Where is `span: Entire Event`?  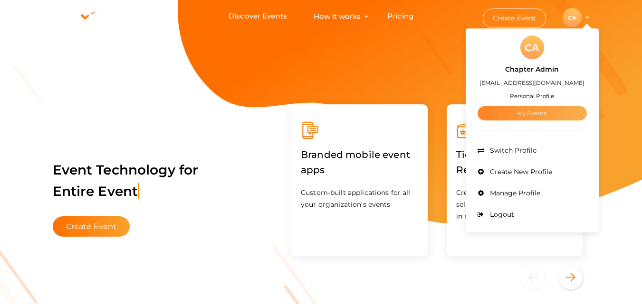 span: Entire Event is located at coordinates (96, 191).